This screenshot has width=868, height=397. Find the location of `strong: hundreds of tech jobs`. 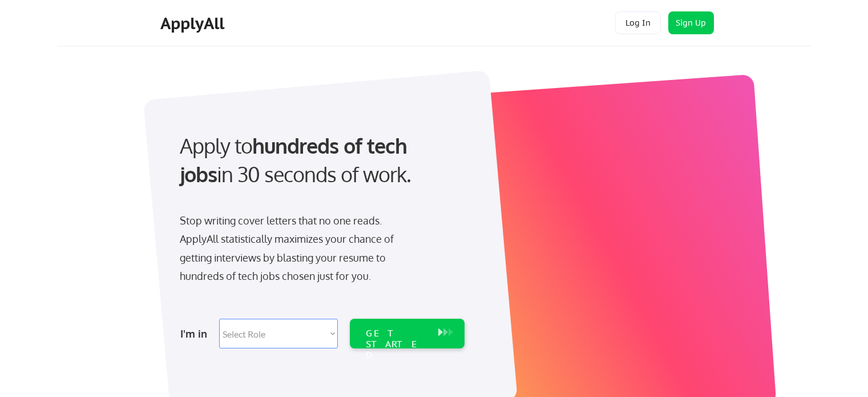

strong: hundreds of tech jobs is located at coordinates (296, 159).